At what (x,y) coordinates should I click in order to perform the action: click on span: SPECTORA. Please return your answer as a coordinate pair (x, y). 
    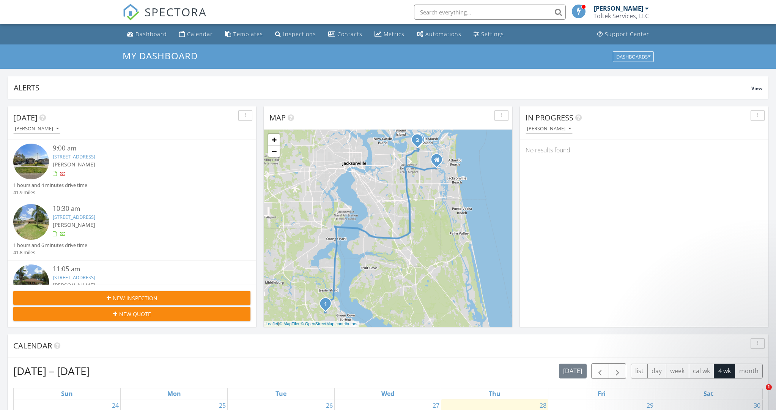
    Looking at the image, I should click on (176, 12).